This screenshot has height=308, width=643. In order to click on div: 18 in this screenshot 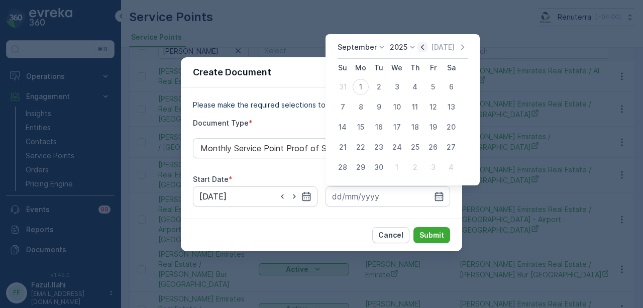, I will do `click(415, 127)`.